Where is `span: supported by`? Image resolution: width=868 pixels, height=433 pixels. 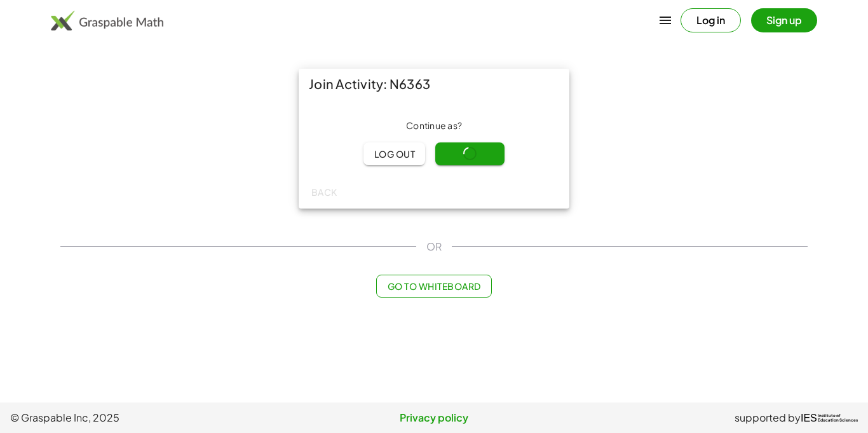
span: supported by is located at coordinates (768, 418).